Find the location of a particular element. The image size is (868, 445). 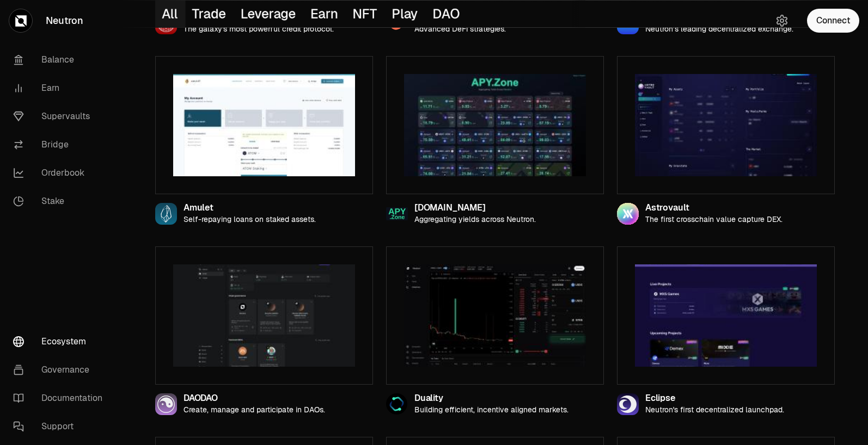

div: DAODAO is located at coordinates (254, 398).